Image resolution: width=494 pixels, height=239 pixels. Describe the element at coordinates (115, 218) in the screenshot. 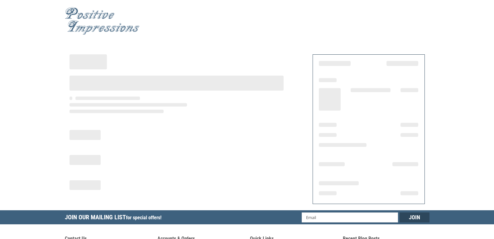

I see `h5: Join Our Mailing List` at that location.